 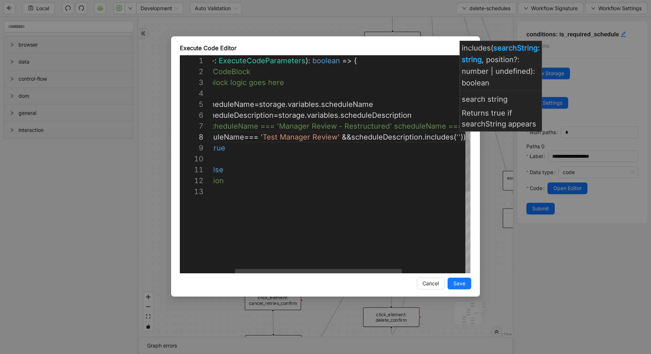 I want to click on span: ExecuteCodeParameters, so click(x=262, y=61).